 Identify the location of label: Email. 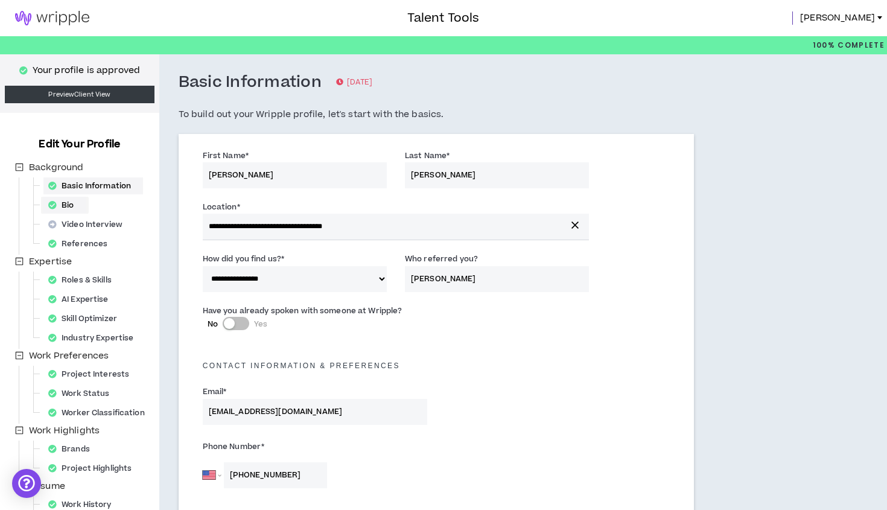
(215, 392).